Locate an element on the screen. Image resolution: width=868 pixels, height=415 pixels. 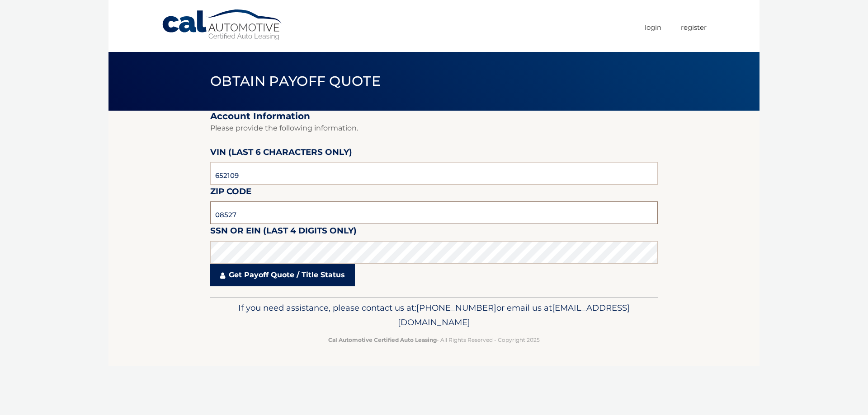
label: Zip Code is located at coordinates (231, 193).